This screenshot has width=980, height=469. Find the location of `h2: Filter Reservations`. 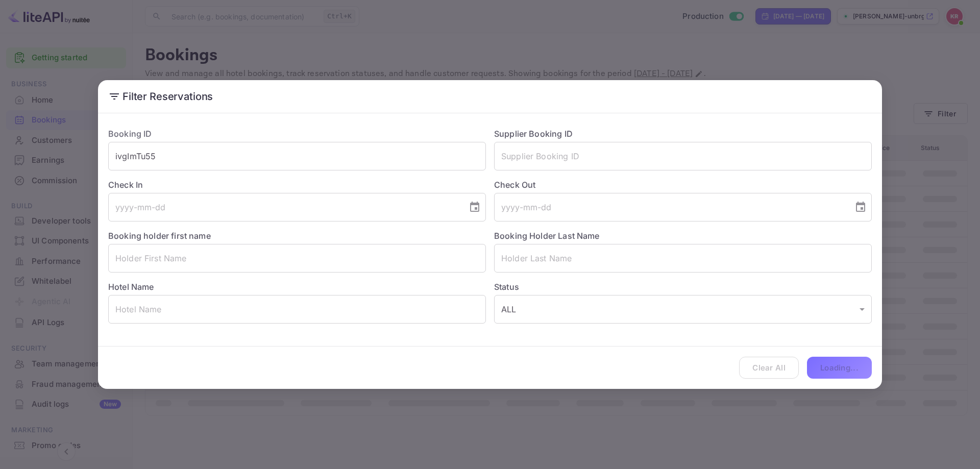

h2: Filter Reservations is located at coordinates (490, 97).